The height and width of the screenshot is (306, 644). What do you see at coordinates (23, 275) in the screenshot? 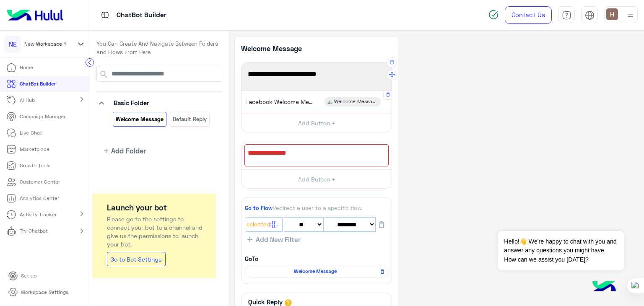
I see `a: Set up` at bounding box center [23, 275].